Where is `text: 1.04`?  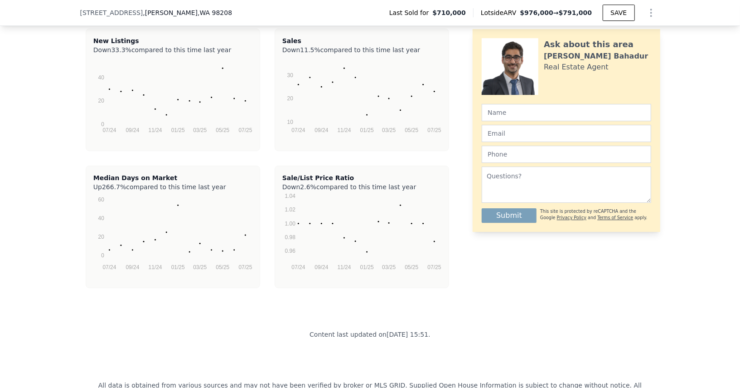 text: 1.04 is located at coordinates (290, 196).